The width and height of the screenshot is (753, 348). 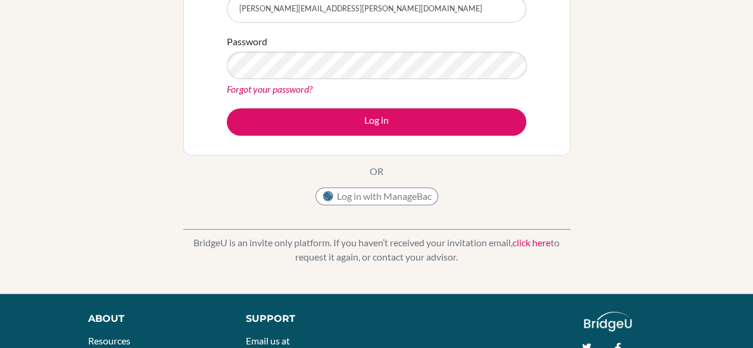 I want to click on a: Resources, so click(x=109, y=340).